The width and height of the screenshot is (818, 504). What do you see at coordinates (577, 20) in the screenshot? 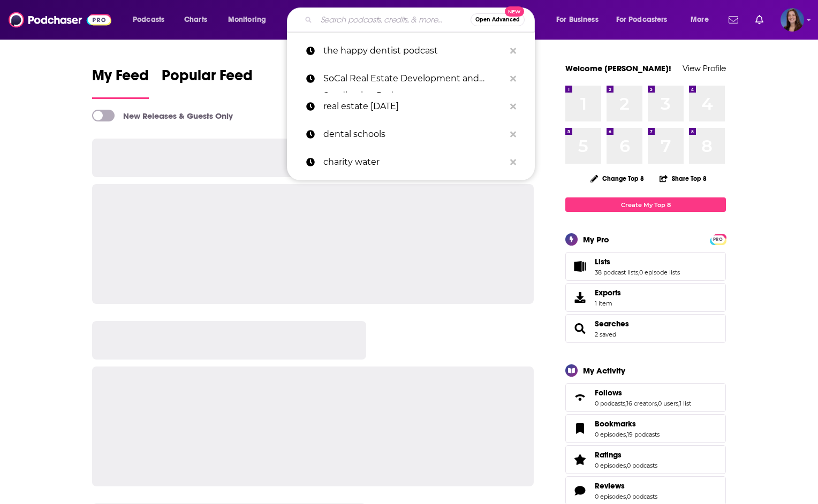
I see `span: For Business` at bounding box center [577, 20].